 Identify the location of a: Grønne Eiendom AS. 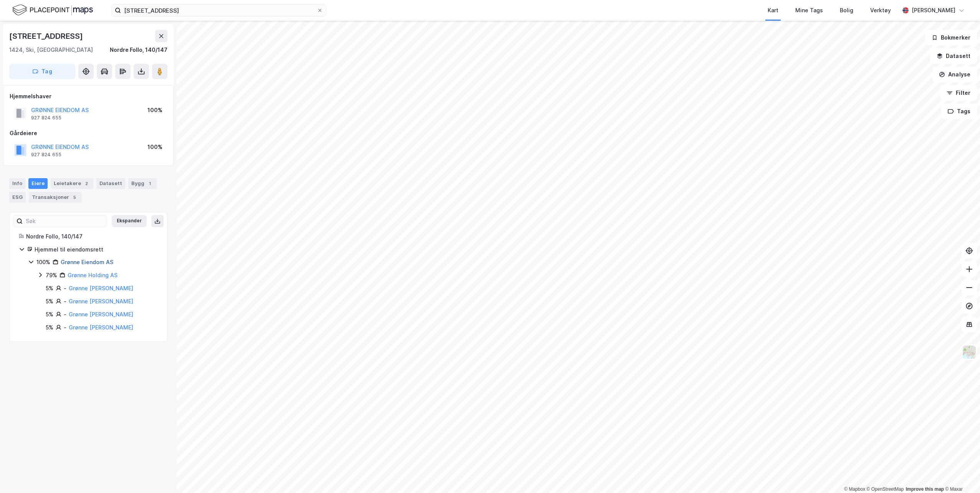
(87, 262).